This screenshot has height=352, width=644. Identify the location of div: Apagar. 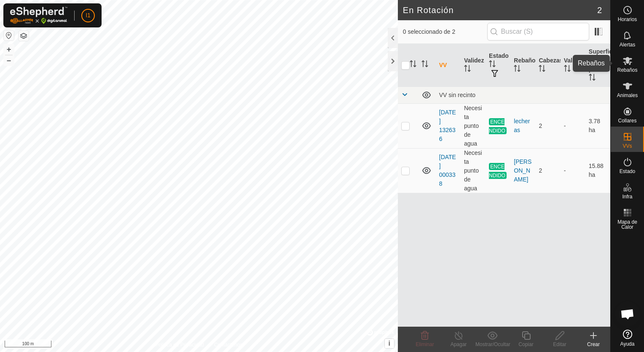
(459, 344).